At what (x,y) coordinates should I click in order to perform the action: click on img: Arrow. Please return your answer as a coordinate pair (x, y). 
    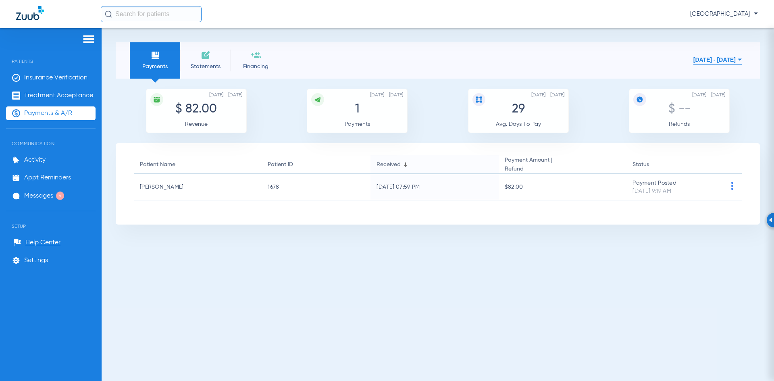
    Looking at the image, I should click on (770, 220).